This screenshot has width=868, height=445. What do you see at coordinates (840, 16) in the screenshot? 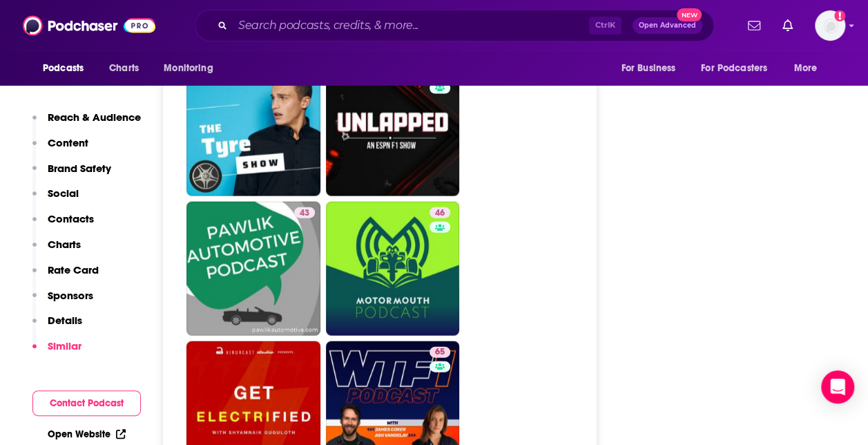
I see `svg: Add a profile image` at bounding box center [840, 16].